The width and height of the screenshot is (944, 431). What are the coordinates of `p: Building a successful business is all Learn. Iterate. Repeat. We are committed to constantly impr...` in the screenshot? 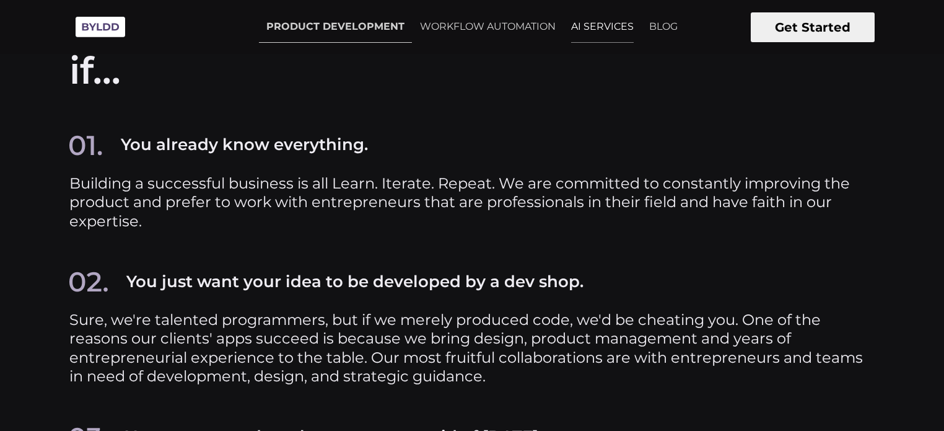 It's located at (472, 202).